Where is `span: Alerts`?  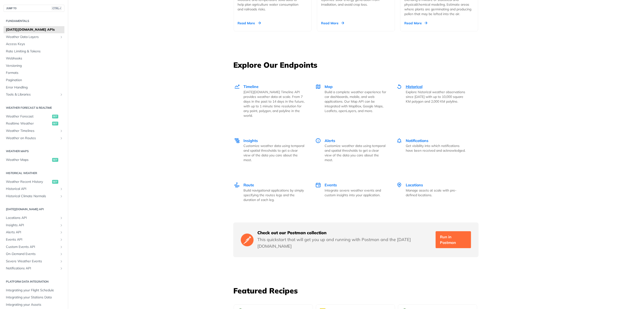 span: Alerts is located at coordinates (330, 140).